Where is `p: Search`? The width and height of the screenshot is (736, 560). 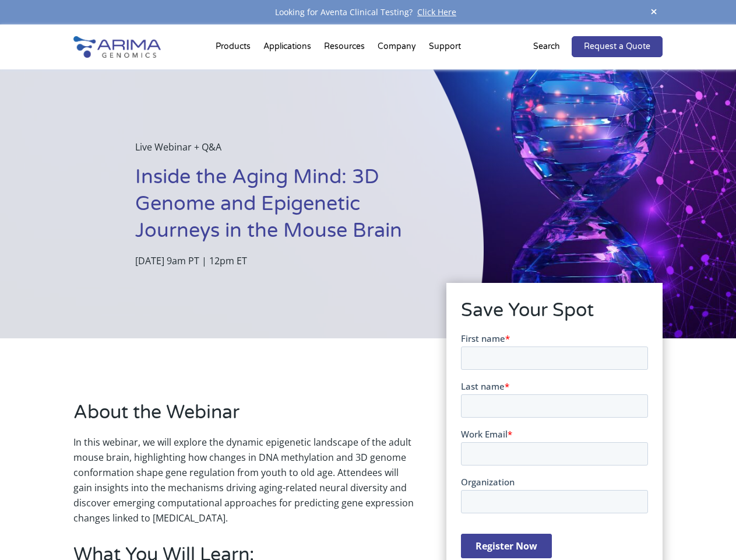
p: Search is located at coordinates (547, 46).